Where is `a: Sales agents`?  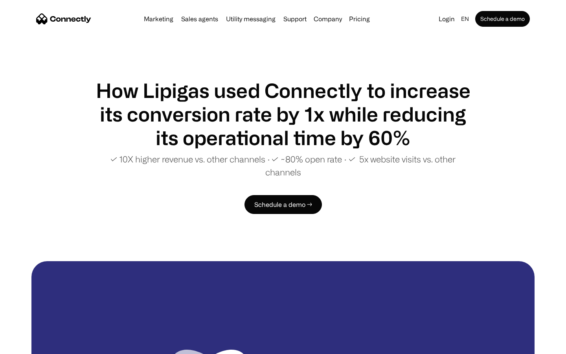 a: Sales agents is located at coordinates (200, 19).